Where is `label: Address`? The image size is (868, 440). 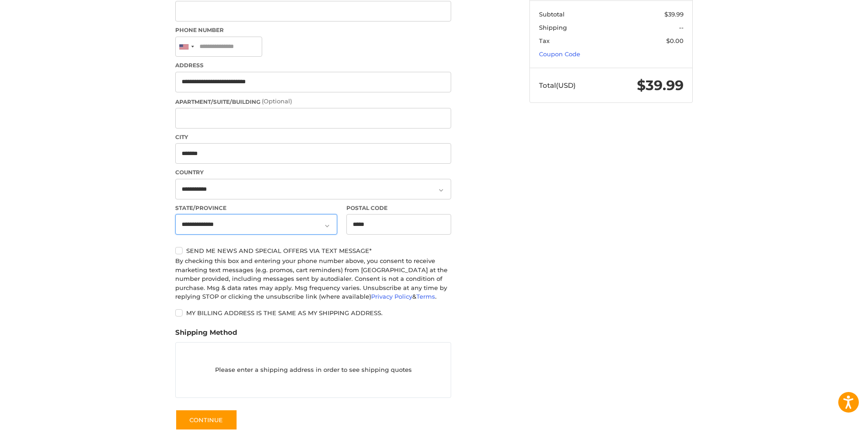 label: Address is located at coordinates (313, 65).